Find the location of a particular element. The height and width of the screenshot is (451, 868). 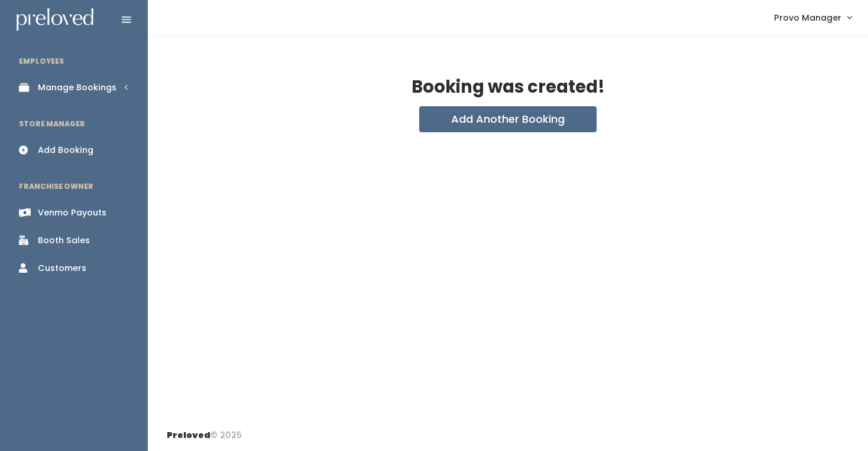

div: Manage Bookings is located at coordinates (77, 88).